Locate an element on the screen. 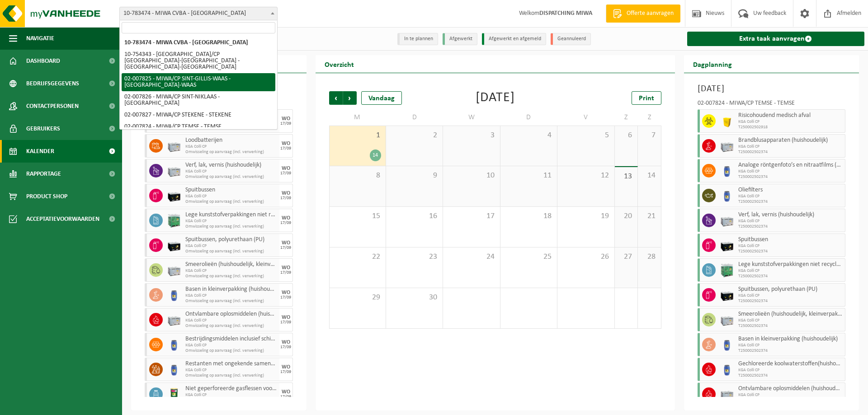 Image resolution: width=868 pixels, height=415 pixels. span: Dashboard is located at coordinates (43, 61).